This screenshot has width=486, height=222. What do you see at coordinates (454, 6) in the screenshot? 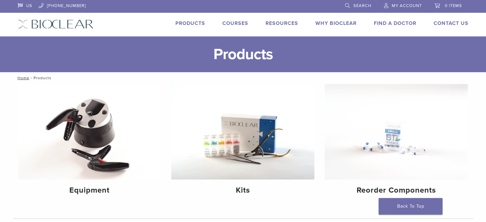
I see `span: 0 items` at bounding box center [454, 6].